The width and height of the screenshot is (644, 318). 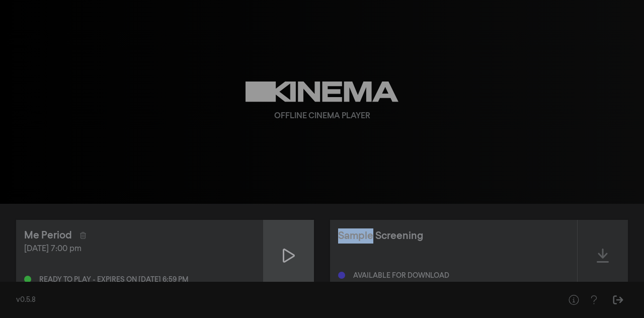 What do you see at coordinates (322, 116) in the screenshot?
I see `div: Offline Cinema Player` at bounding box center [322, 116].